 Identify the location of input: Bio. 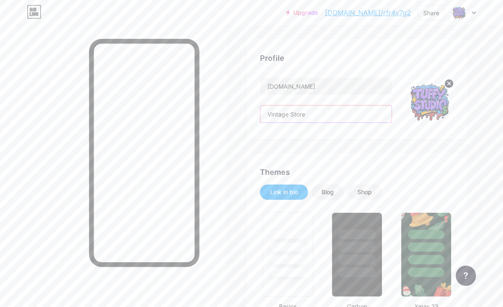
(326, 114).